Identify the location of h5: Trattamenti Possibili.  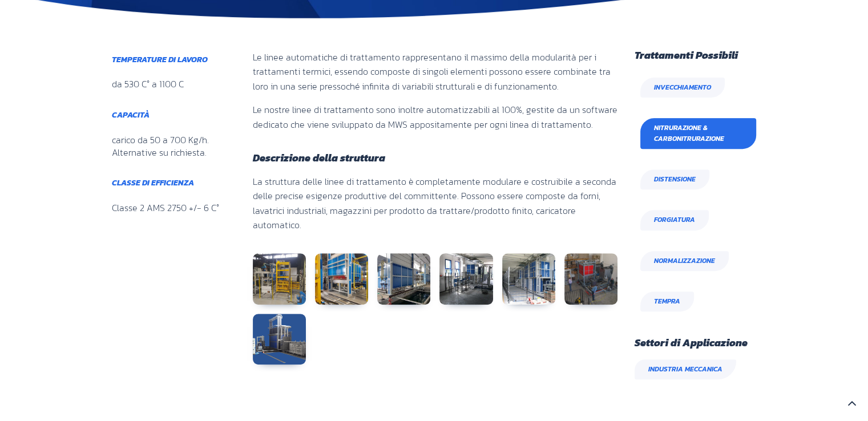
(698, 55).